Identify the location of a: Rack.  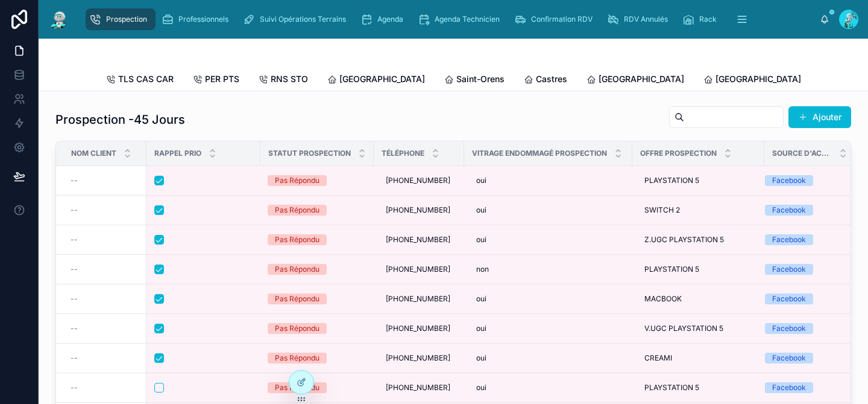
(702, 19).